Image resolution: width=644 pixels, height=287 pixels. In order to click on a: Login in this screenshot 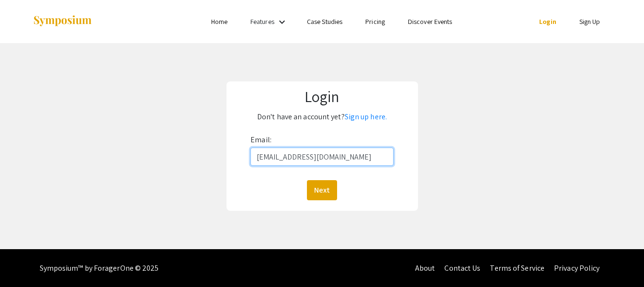, I will do `click(548, 22)`.